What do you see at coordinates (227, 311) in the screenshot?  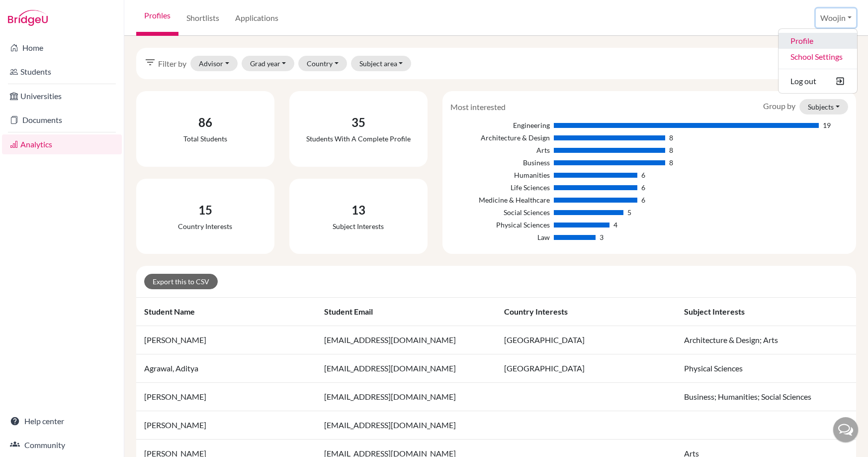 I see `th: Student name` at bounding box center [227, 311].